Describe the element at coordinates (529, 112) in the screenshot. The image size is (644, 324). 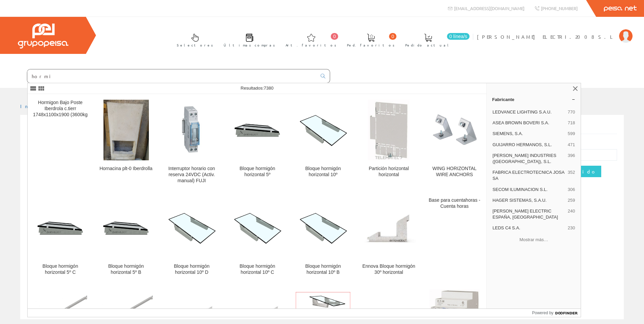
I see `span: LEDVANCE LIGHTING S.A.U.` at that location.